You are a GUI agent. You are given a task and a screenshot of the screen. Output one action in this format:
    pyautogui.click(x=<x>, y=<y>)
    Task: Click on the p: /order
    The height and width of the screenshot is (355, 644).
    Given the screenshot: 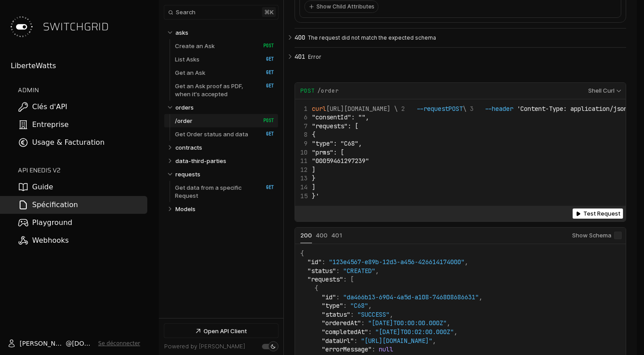 What is the action you would take?
    pyautogui.click(x=184, y=121)
    